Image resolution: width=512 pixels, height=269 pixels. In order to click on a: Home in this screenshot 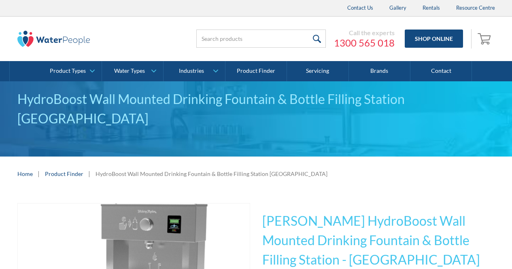, I will do `click(25, 174)`.